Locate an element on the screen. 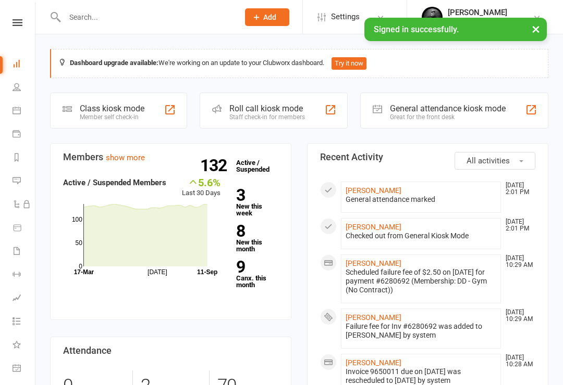 This screenshot has height=385, width=563. a: Payments is located at coordinates (24, 135).